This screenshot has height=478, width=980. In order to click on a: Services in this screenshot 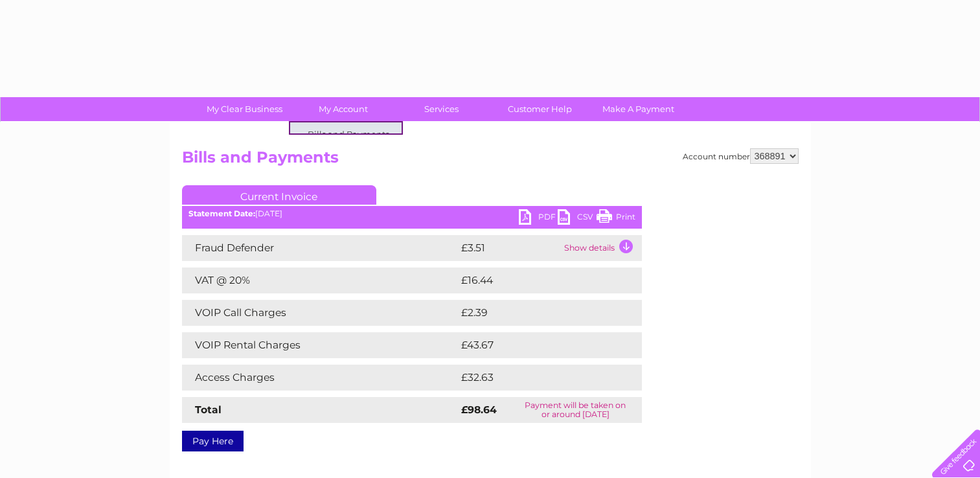, I will do `click(442, 109)`.